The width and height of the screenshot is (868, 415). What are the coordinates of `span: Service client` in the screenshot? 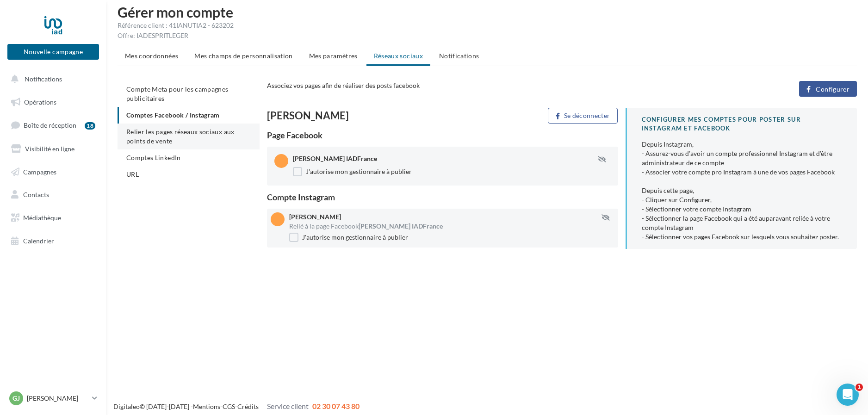 It's located at (288, 406).